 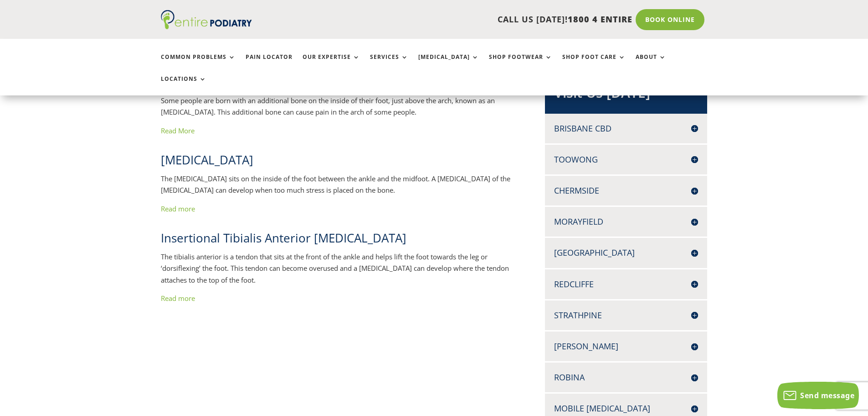 What do you see at coordinates (827, 395) in the screenshot?
I see `span: Send message` at bounding box center [827, 395].